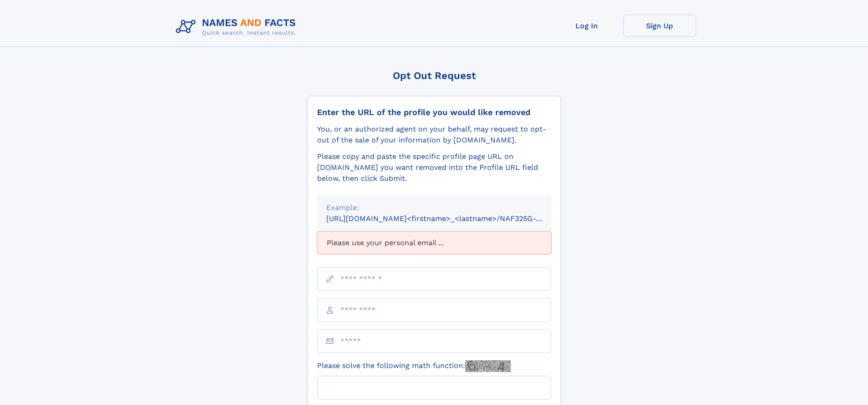 The width and height of the screenshot is (868, 405). Describe the element at coordinates (434, 135) in the screenshot. I see `div: You, or an authorized agent on your behalf, may request to opt-out of the sale of your informatio...` at that location.